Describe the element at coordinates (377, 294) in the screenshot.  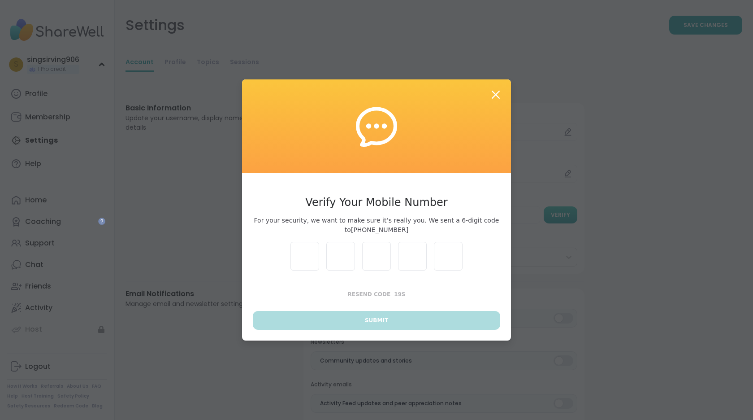
I see `button: Resend Code19s` at that location.